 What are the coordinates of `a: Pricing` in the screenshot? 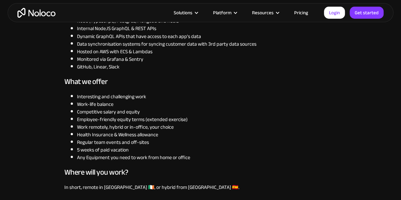 It's located at (301, 13).